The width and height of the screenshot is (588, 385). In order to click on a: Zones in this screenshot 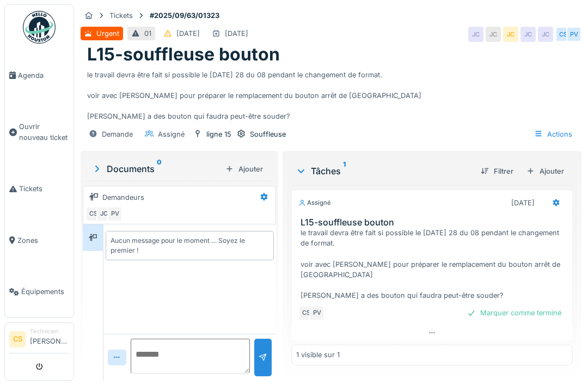, I will do `click(39, 240)`.